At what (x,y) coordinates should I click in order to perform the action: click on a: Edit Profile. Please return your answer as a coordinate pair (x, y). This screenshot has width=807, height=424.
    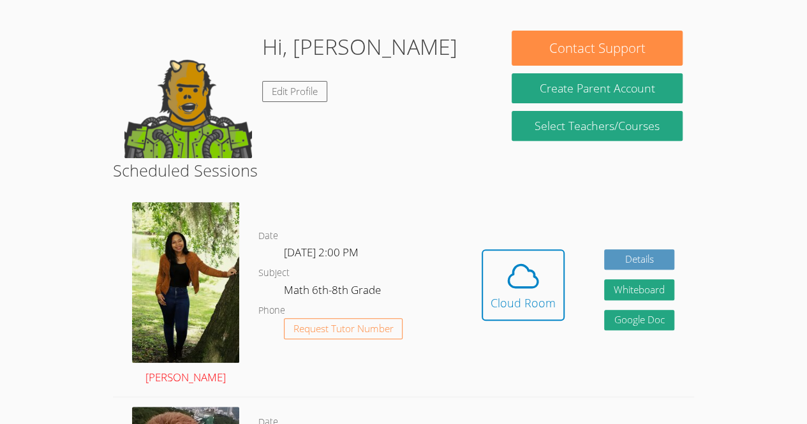
    Looking at the image, I should click on (295, 91).